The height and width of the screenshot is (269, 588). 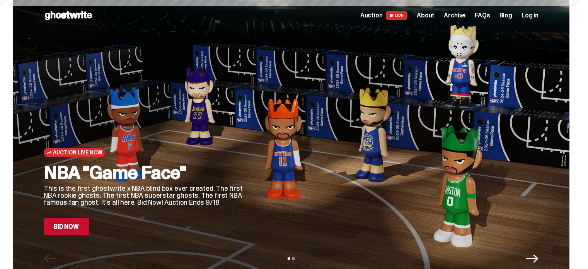 I want to click on a: Log in, so click(x=530, y=15).